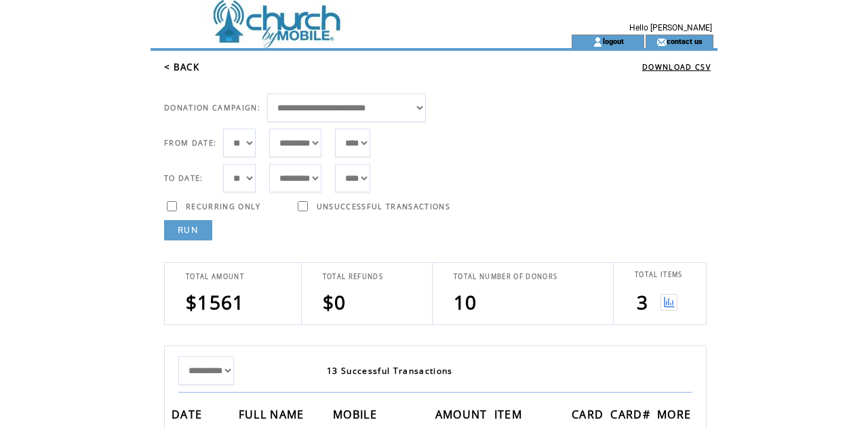  I want to click on span: FROM DATE:, so click(190, 143).